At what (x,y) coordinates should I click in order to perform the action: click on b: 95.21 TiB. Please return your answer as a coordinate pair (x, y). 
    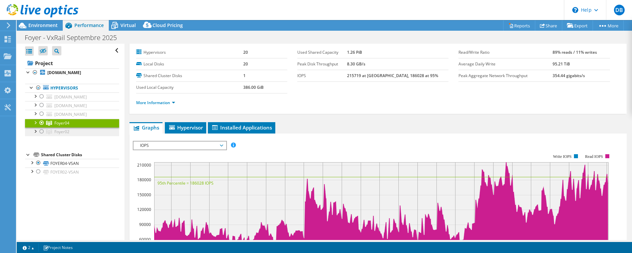
    Looking at the image, I should click on (561, 64).